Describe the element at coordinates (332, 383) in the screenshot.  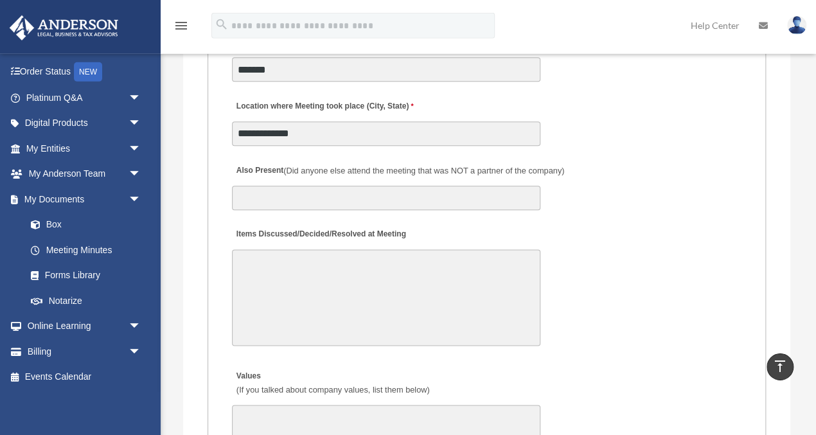
I see `label: Values` at that location.